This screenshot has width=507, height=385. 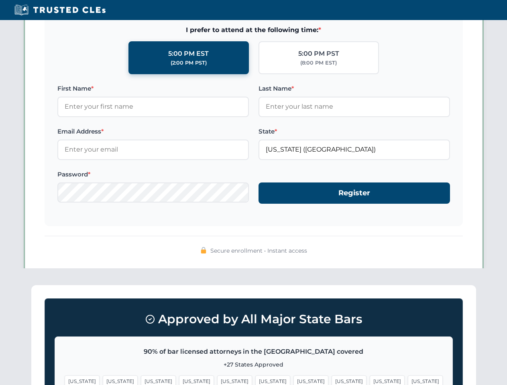 I want to click on p: +27 States Approved, so click(x=254, y=365).